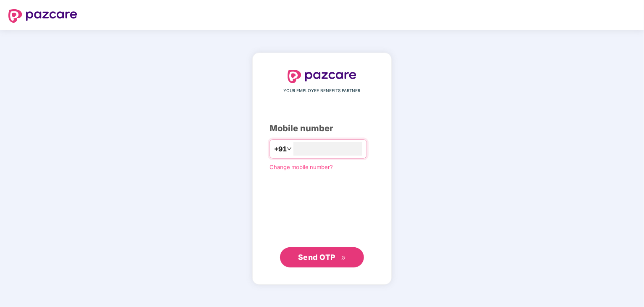 This screenshot has height=307, width=644. What do you see at coordinates (281, 149) in the screenshot?
I see `span: +91` at bounding box center [281, 149].